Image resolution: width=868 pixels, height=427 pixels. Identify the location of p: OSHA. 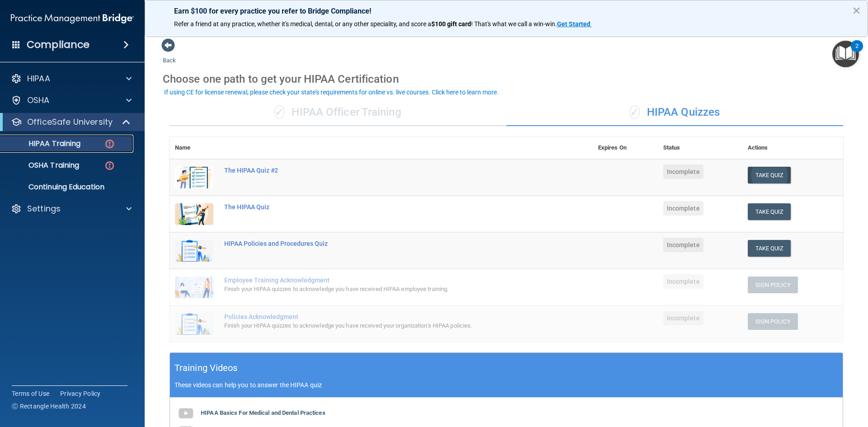
(38, 100).